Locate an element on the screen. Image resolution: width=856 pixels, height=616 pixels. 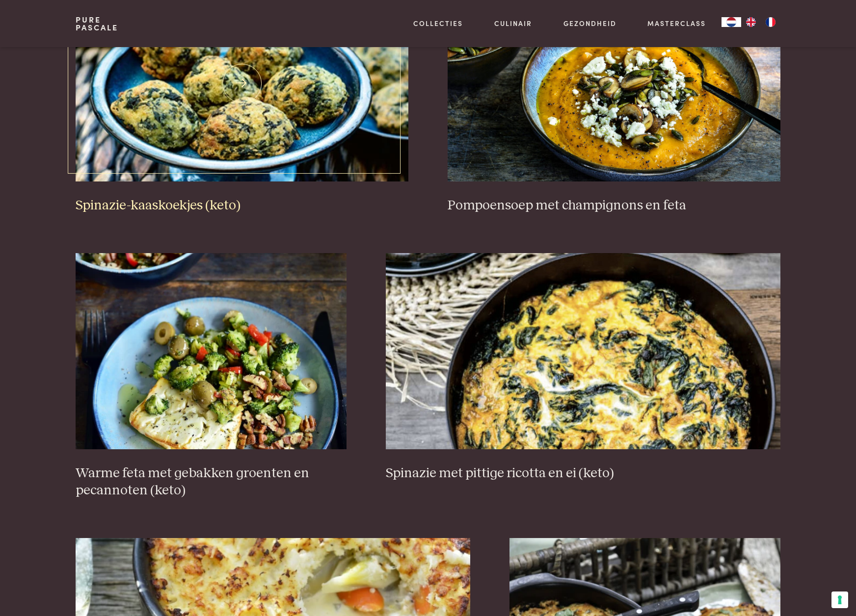
div: Language is located at coordinates (731, 22).